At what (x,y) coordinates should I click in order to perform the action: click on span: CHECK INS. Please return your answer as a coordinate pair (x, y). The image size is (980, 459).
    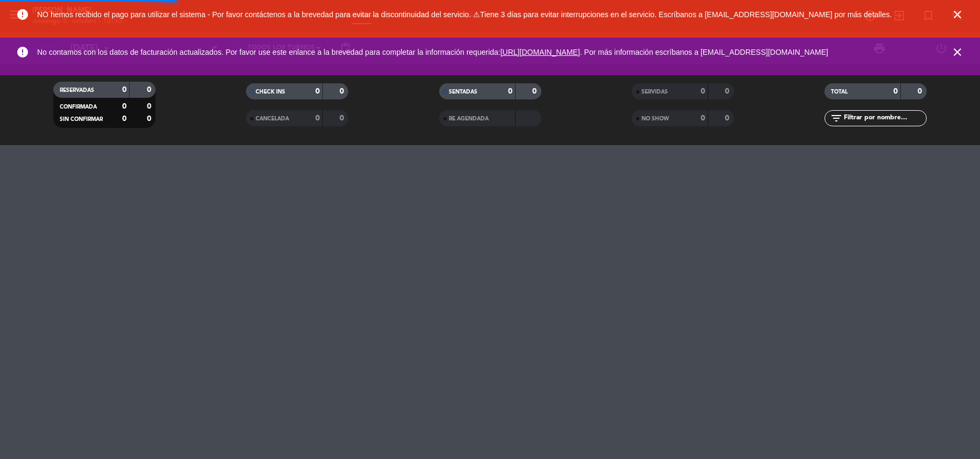
    Looking at the image, I should click on (270, 92).